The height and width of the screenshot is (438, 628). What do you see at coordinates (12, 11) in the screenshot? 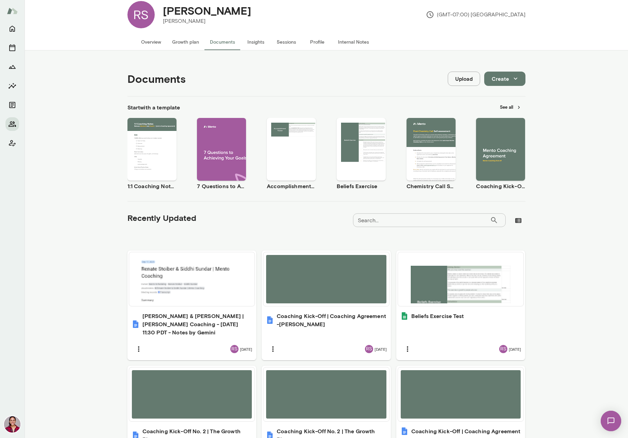
I see `img: Mento` at bounding box center [12, 11].